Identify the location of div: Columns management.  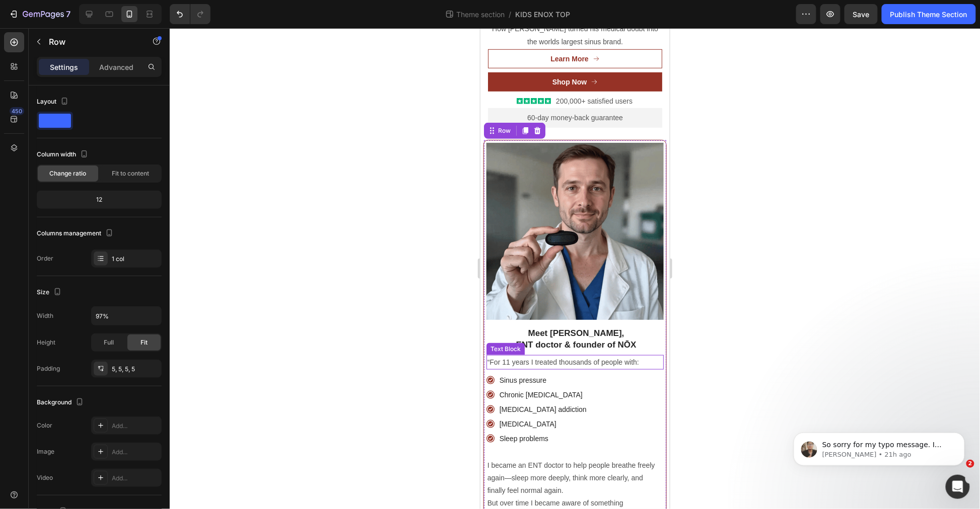
(76, 234).